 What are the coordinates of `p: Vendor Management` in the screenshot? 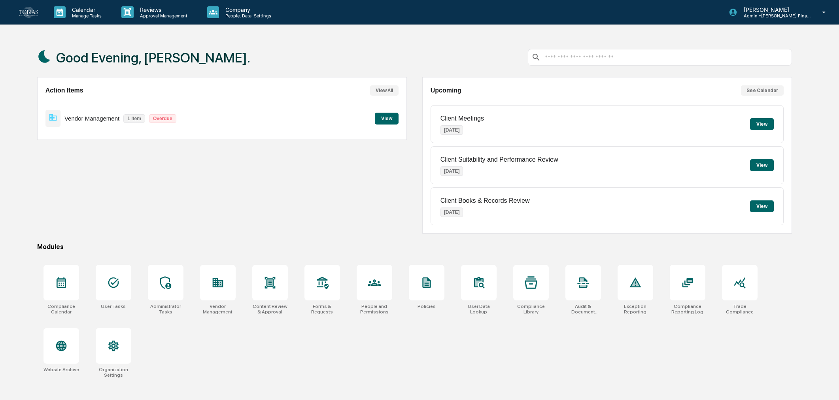 It's located at (92, 118).